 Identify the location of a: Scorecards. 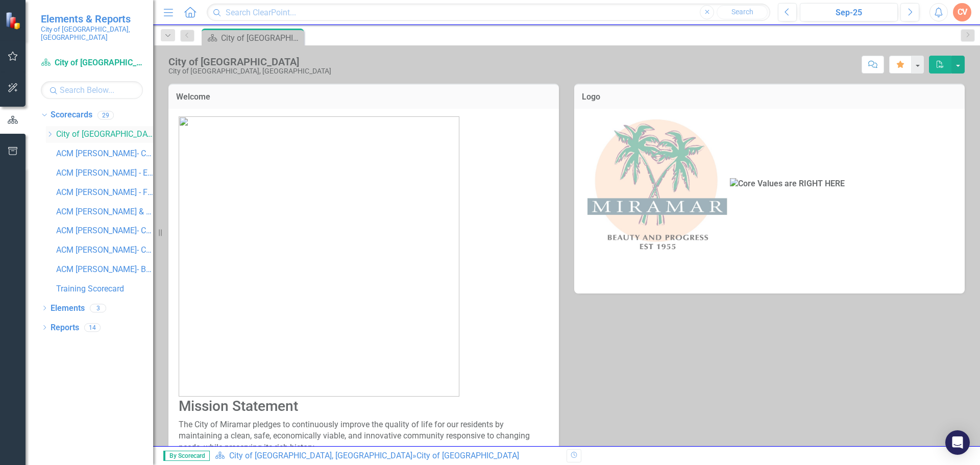
(71, 115).